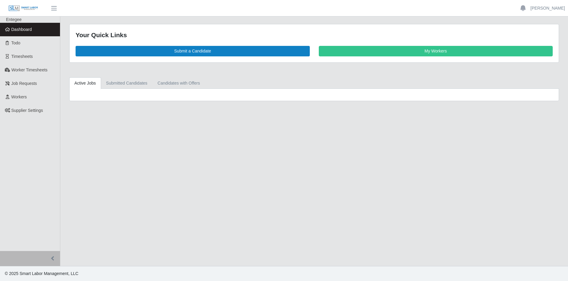  What do you see at coordinates (19, 97) in the screenshot?
I see `span: Workers` at bounding box center [19, 97].